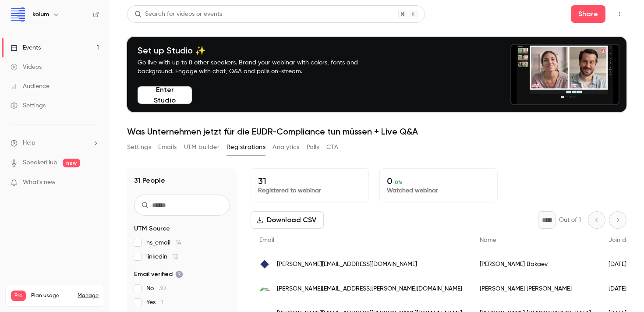 Image resolution: width=644 pixels, height=312 pixels. I want to click on button: Emails, so click(167, 147).